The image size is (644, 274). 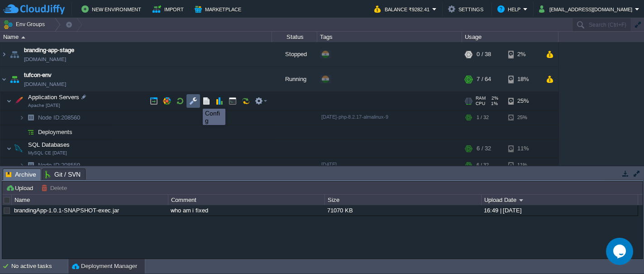 What do you see at coordinates (484, 79) in the screenshot?
I see `div: 7 / 64` at bounding box center [484, 79].